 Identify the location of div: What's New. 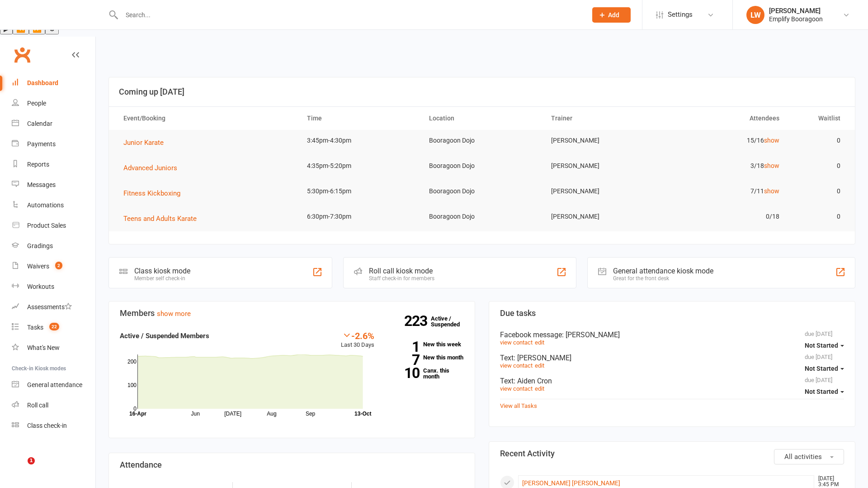
(44, 347).